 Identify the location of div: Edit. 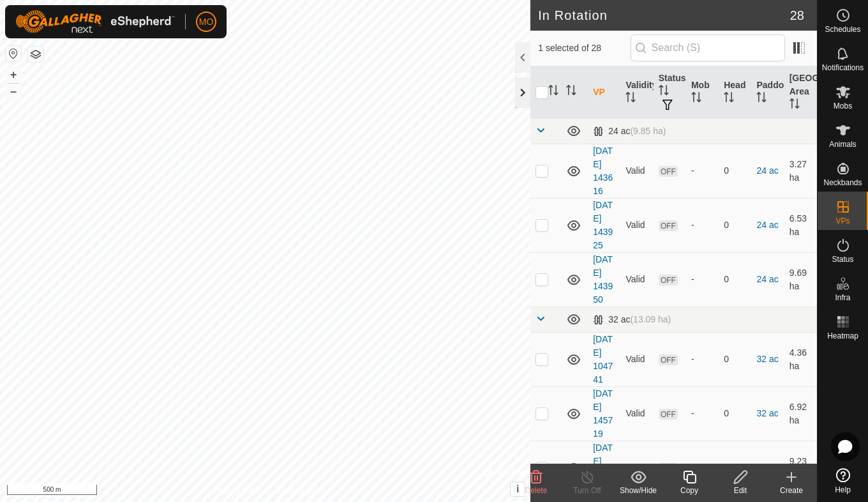
(740, 490).